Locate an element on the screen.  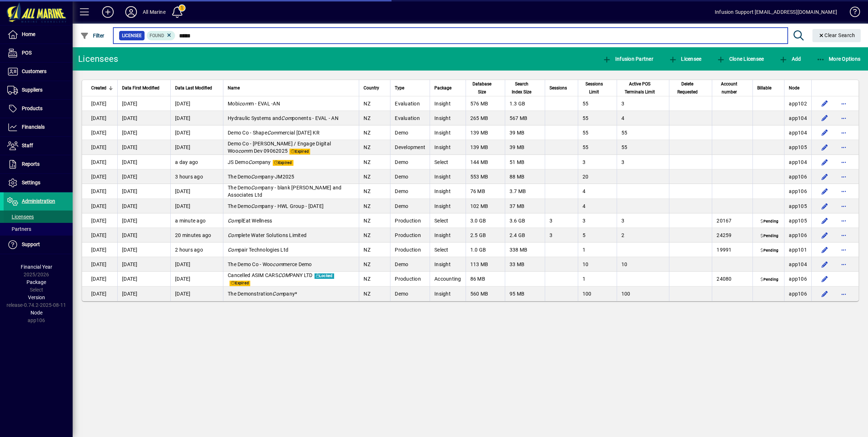
td: a minute ago is located at coordinates (196, 221).